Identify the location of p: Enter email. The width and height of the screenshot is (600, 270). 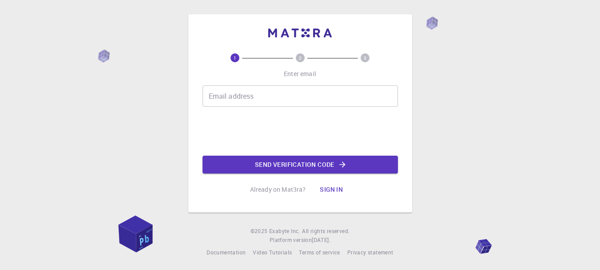
(300, 74).